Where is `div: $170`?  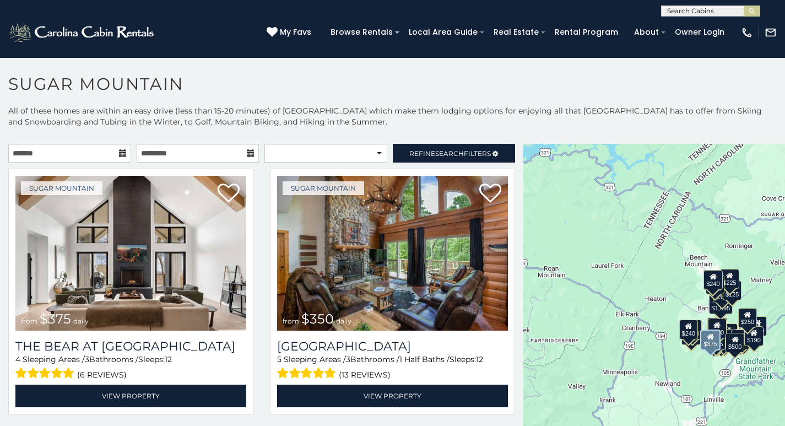
div: $170 is located at coordinates (714, 284).